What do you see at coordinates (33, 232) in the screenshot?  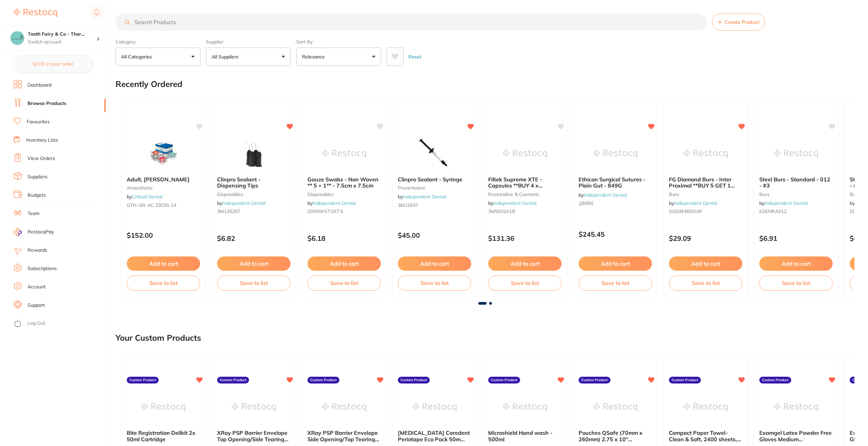 I see `a: RestocqPay` at bounding box center [33, 232].